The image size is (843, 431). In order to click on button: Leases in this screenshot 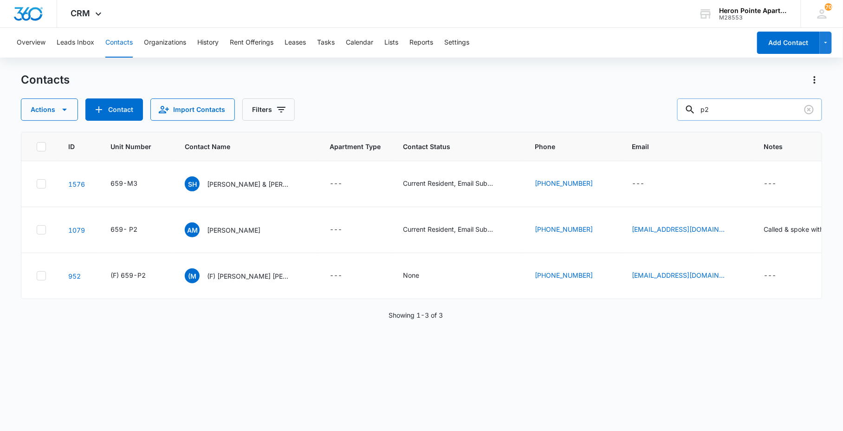, I will do `click(295, 43)`.